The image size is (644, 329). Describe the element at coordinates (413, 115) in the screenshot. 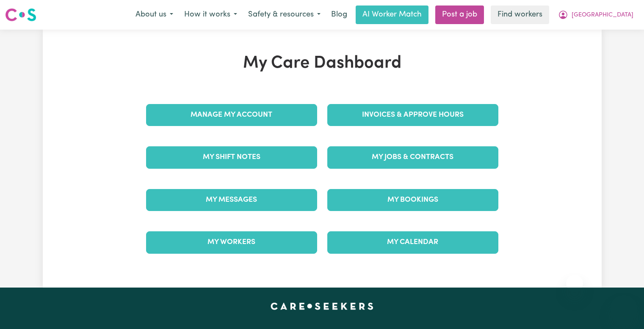

I see `a: Invoices & Approve Hours` at that location.